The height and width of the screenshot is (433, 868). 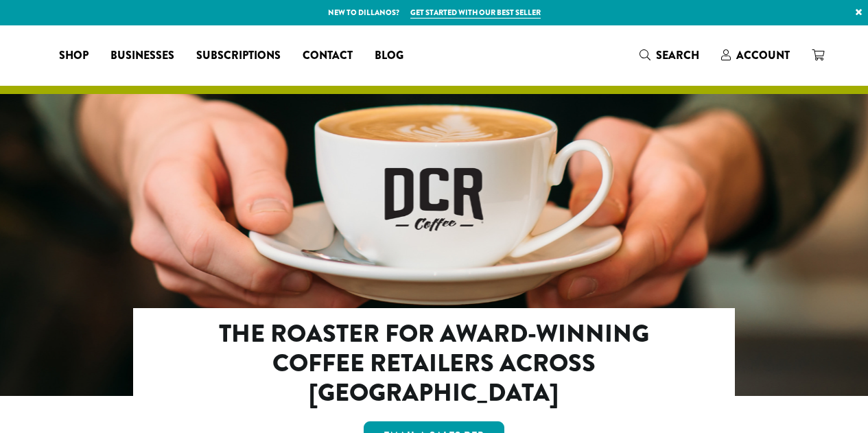 I want to click on span: Search, so click(x=678, y=55).